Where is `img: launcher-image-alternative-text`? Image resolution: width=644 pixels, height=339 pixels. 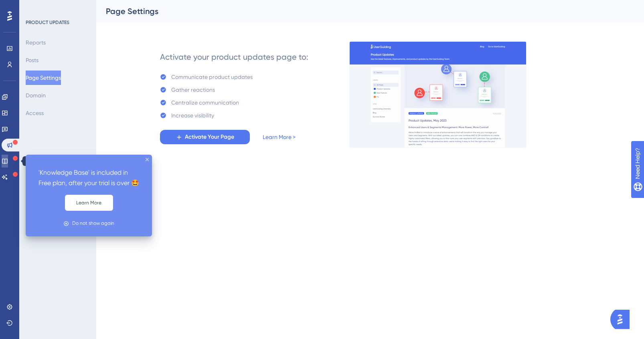
img: launcher-image-alternative-text is located at coordinates (10, 12).